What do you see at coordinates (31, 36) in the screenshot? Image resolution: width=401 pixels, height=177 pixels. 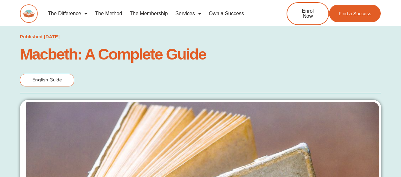 I see `span: Published` at bounding box center [31, 36].